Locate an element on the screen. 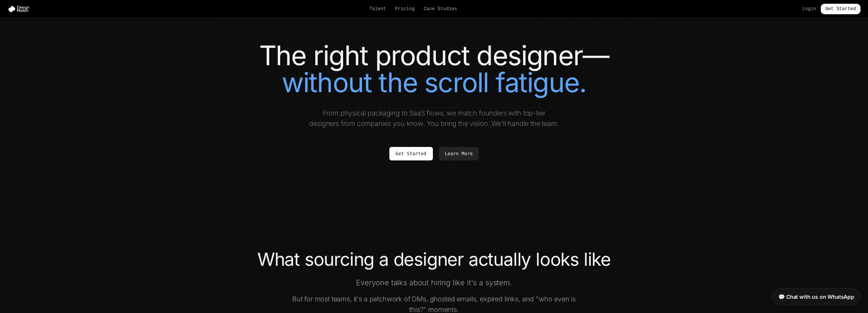 This screenshot has width=868, height=313. span: without the scroll fatigue. is located at coordinates (434, 82).